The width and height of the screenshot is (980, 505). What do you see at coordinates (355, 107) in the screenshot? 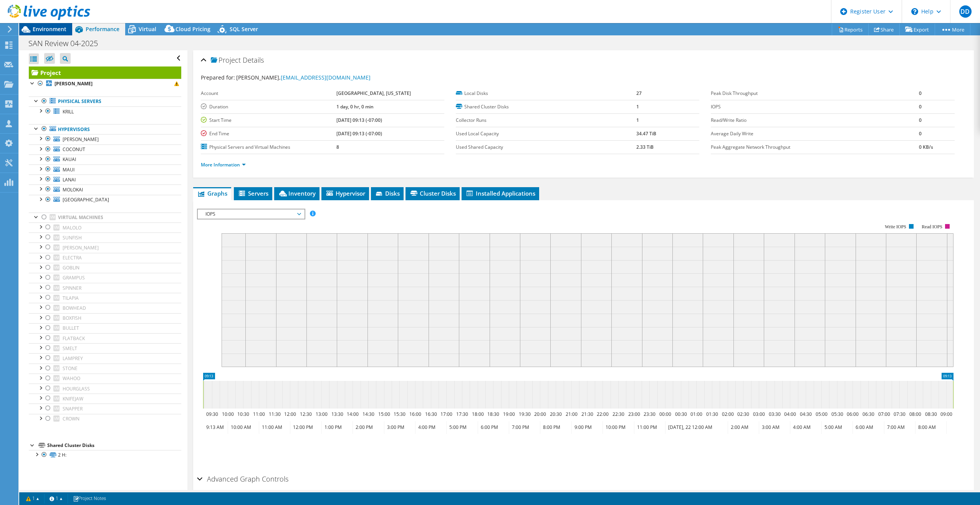
I see `b: 1 day, 0 hr, 0 min` at bounding box center [355, 107].